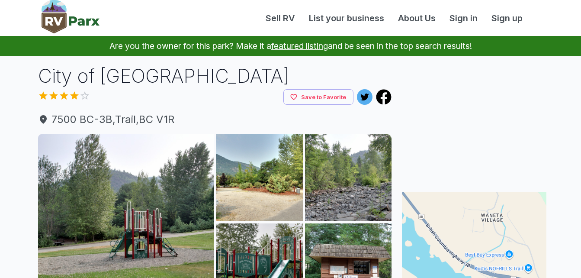 The width and height of the screenshot is (581, 278). I want to click on a: 7500 BC-3B,Trail,BC V1R, so click(215, 119).